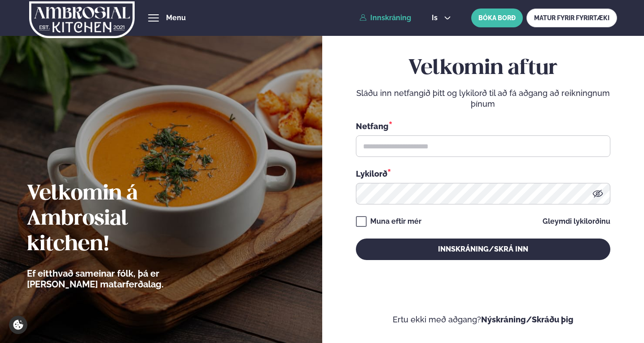  What do you see at coordinates (482, 173) in the screenshot?
I see `div: Lykilorð` at bounding box center [482, 173].